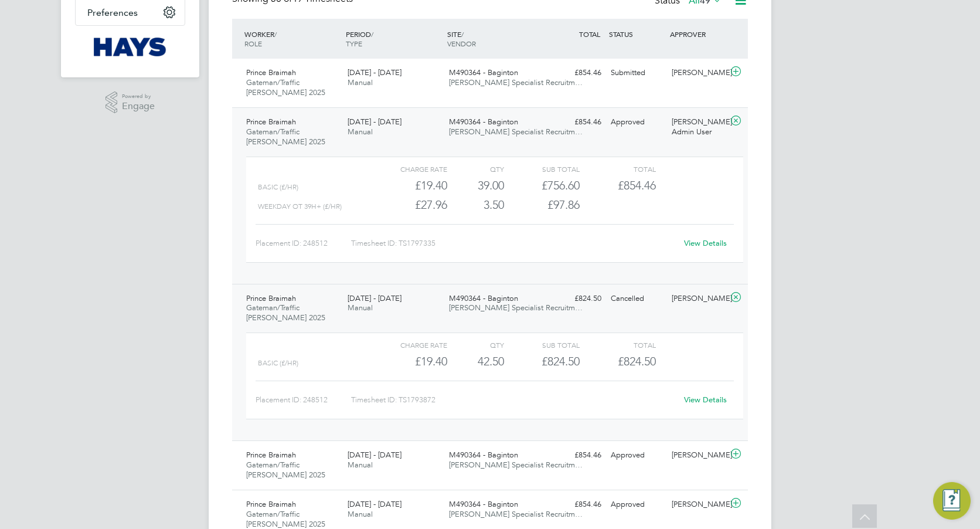  Describe the element at coordinates (541, 204) in the screenshot. I see `div: £97.86` at that location.